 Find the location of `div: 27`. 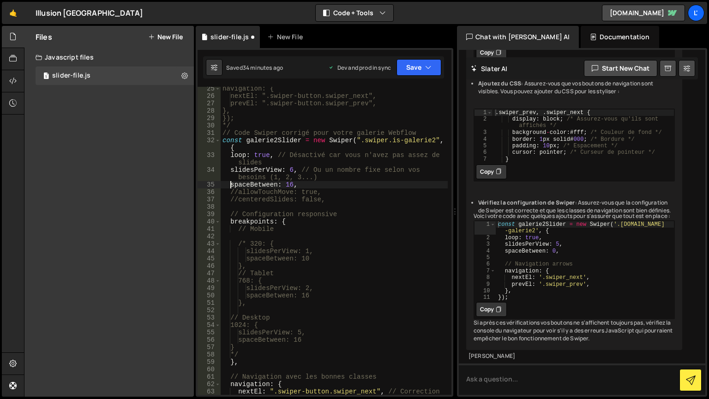

div: 27 is located at coordinates (209, 103).